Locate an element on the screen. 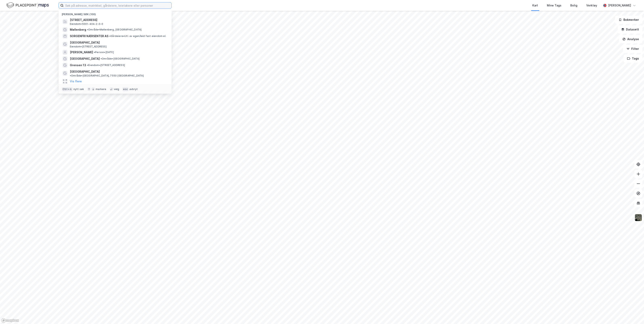 The height and width of the screenshot is (324, 644). button: Analyse is located at coordinates (631, 39).